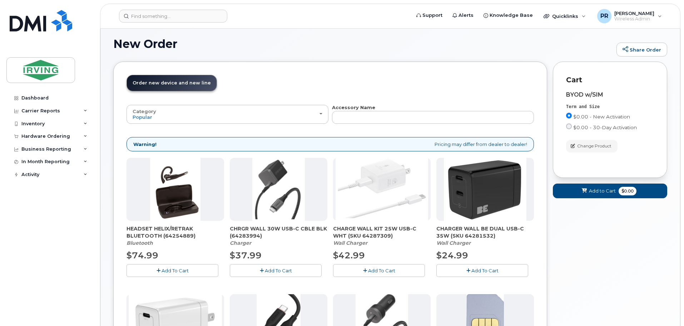 The width and height of the screenshot is (684, 326). I want to click on div: HEADSET HELIX/RETRAK BLUETOOTH (64254889), so click(175, 236).